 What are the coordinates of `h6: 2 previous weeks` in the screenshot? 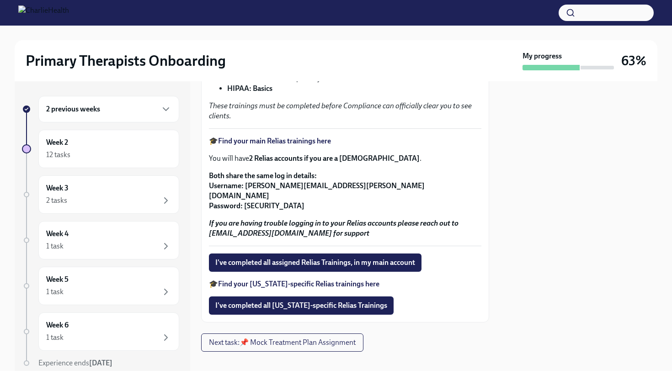 It's located at (73, 109).